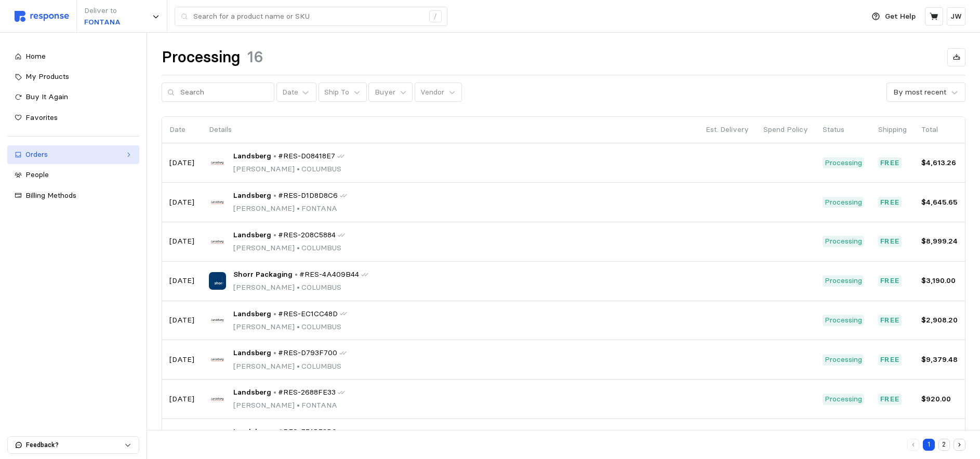 The width and height of the screenshot is (980, 459). I want to click on p: $2,908.20, so click(939, 320).